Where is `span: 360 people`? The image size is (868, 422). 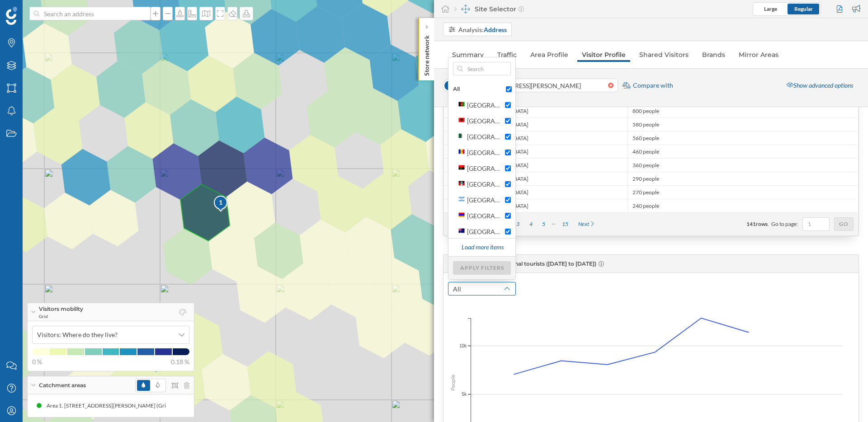 span: 360 people is located at coordinates (646, 165).